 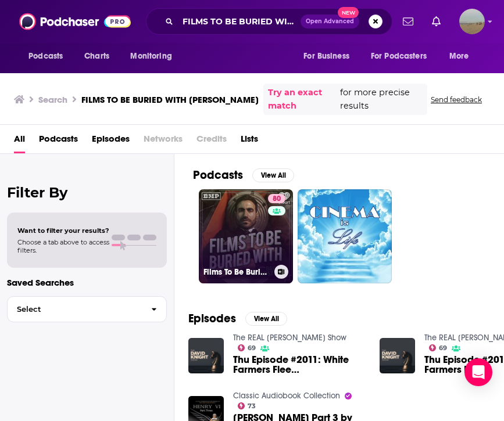 What do you see at coordinates (287, 395) in the screenshot?
I see `a: Classic Audiobook Collection` at bounding box center [287, 395].